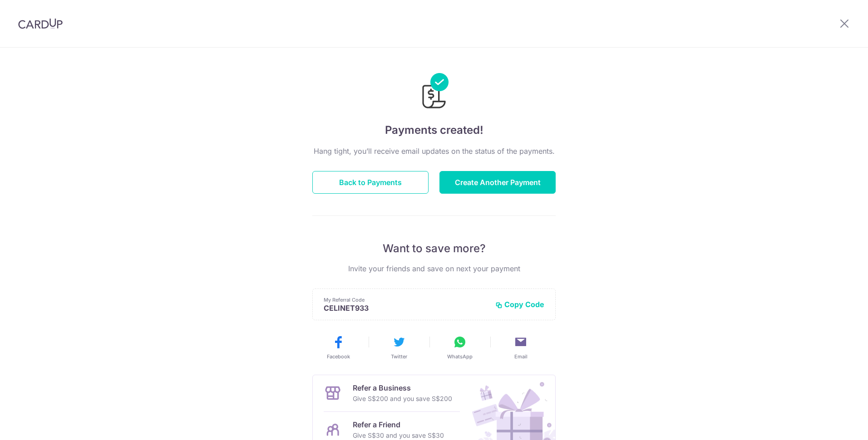  I want to click on img: Payments, so click(434, 92).